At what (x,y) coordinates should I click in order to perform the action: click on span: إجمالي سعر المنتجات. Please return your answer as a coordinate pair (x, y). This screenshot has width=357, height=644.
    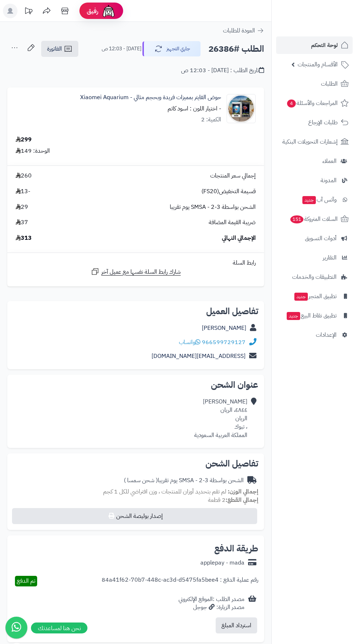
    Looking at the image, I should click on (233, 176).